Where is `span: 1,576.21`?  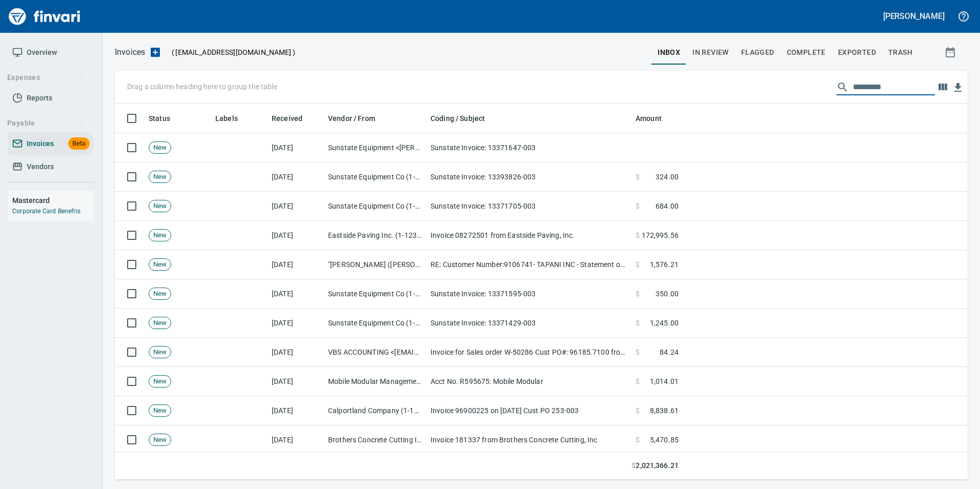
span: 1,576.21 is located at coordinates (664, 264).